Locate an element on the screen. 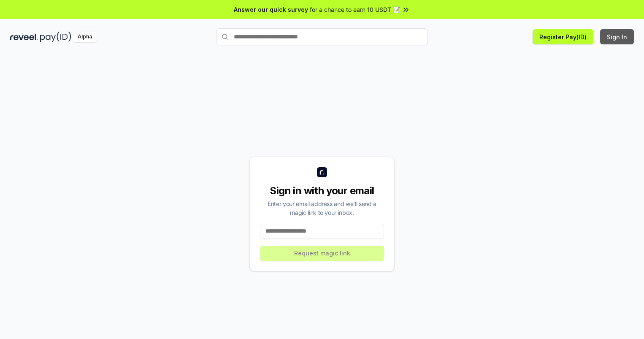 The height and width of the screenshot is (339, 644). img: reveel_dark is located at coordinates (24, 36).